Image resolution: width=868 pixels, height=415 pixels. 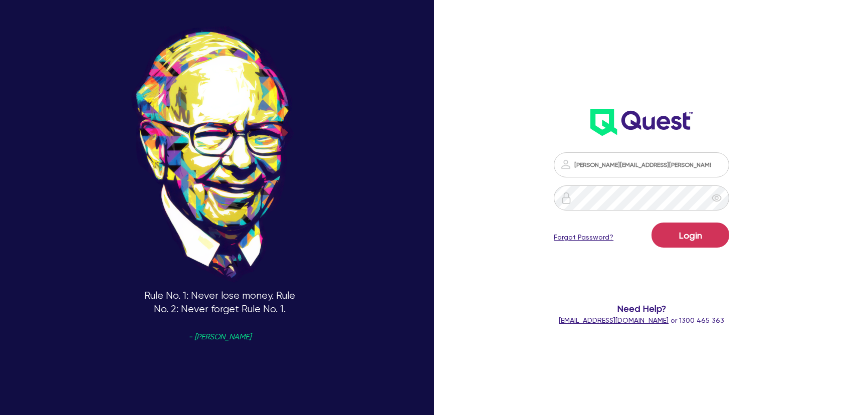 What do you see at coordinates (642, 320) in the screenshot?
I see `span: or 1300 465 363` at bounding box center [642, 320].